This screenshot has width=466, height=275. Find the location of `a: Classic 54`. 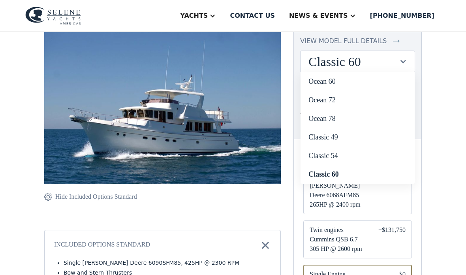

a: Classic 54 is located at coordinates (358, 156).